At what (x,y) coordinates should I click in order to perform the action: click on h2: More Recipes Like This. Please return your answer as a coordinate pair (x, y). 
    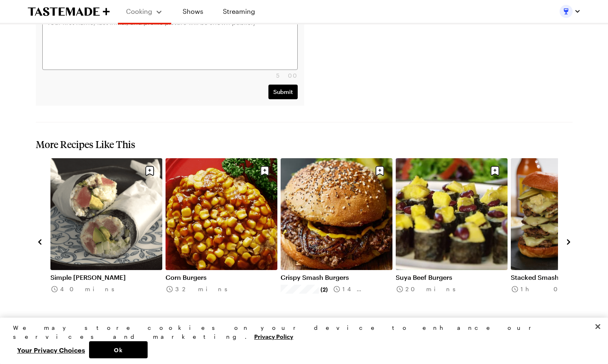
    Looking at the image, I should click on (305, 145).